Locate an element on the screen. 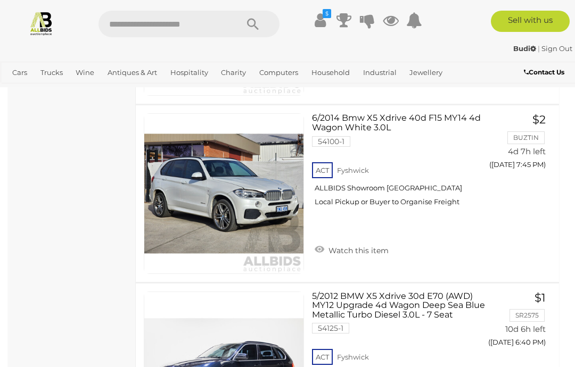  a: Watch this item is located at coordinates (351, 250).